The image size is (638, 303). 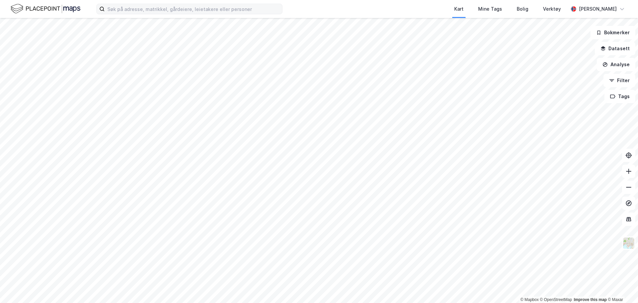 I want to click on a: Mapbox, so click(x=529, y=299).